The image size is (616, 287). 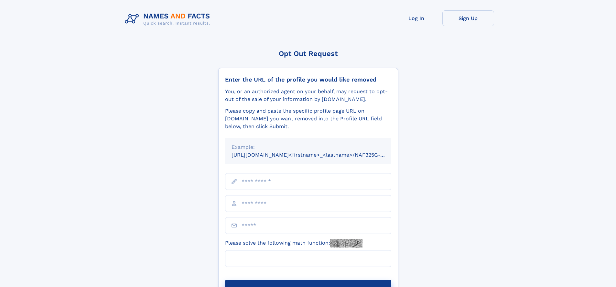 I want to click on div: You, or an authorized agent on your behalf, may request to opt-out of the sale of your informatio..., so click(x=308, y=95).